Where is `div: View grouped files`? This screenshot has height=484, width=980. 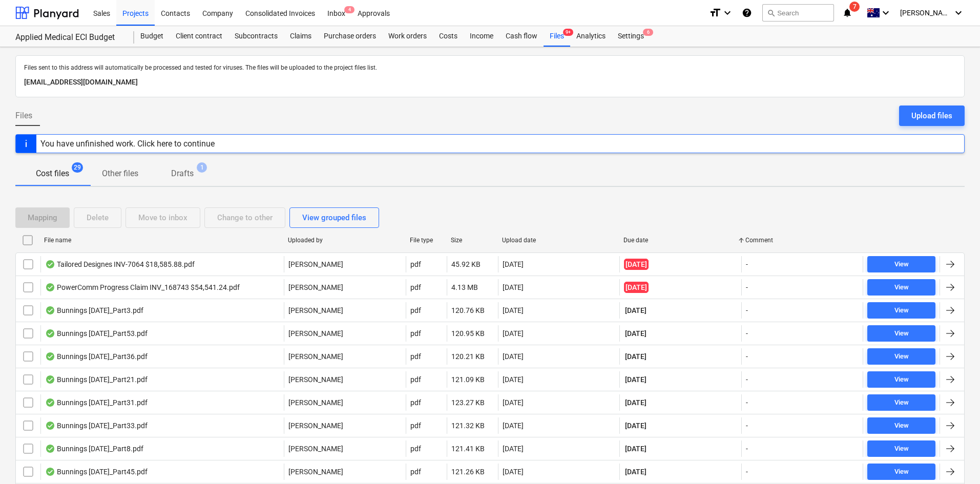 div: View grouped files is located at coordinates (333, 217).